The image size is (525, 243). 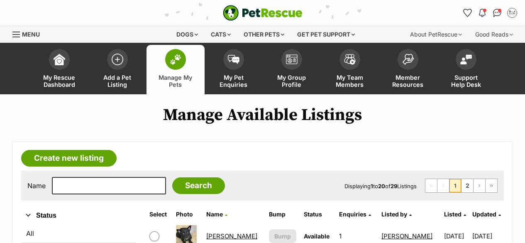 What do you see at coordinates (408, 59) in the screenshot?
I see `img: member-resources-icon-8e73f808a243e03378d46382f2149f9095a855e16c252ad45f914b54edf8863c.svg` at bounding box center [408, 59].